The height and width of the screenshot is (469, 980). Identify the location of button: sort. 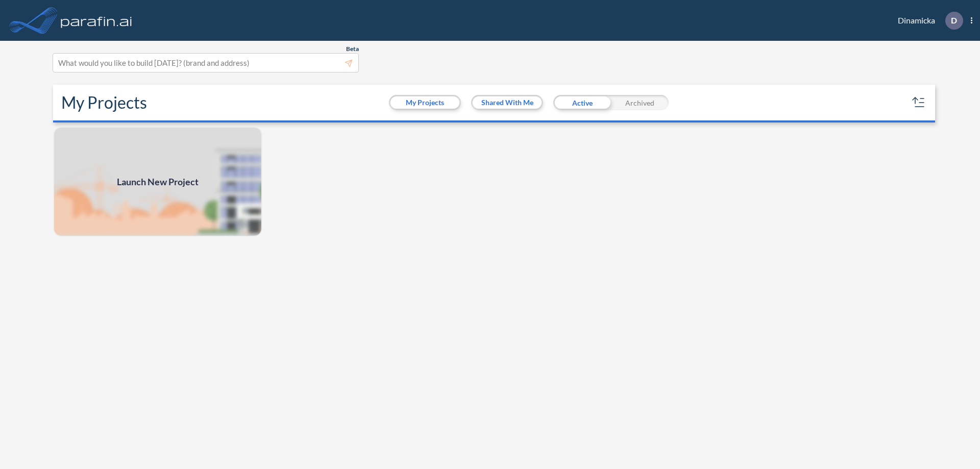
(919, 103).